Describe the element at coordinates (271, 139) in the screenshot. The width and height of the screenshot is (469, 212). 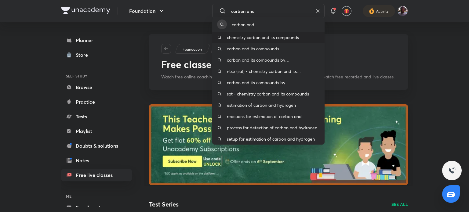
I see `p: setup for estimation of carbon and hydrogen` at that location.